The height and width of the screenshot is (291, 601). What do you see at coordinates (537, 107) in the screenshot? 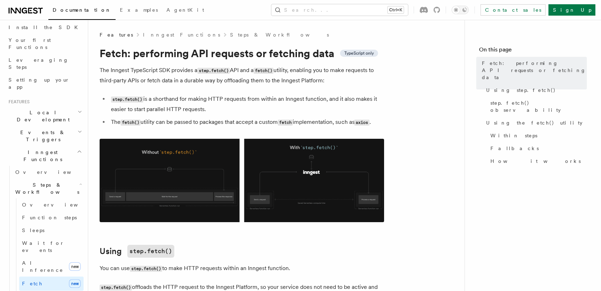
I see `a: step.fetch() observability` at bounding box center [537, 107].